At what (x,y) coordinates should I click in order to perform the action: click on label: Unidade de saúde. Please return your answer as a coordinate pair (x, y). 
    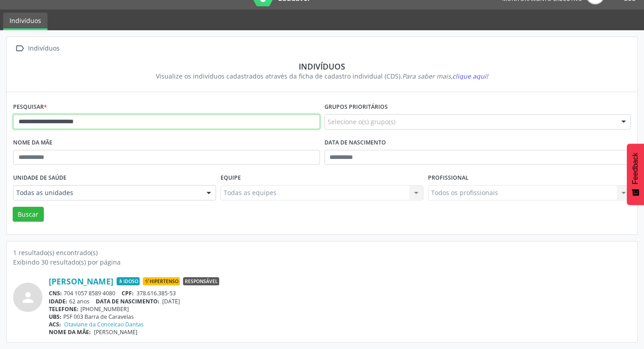
    Looking at the image, I should click on (40, 178).